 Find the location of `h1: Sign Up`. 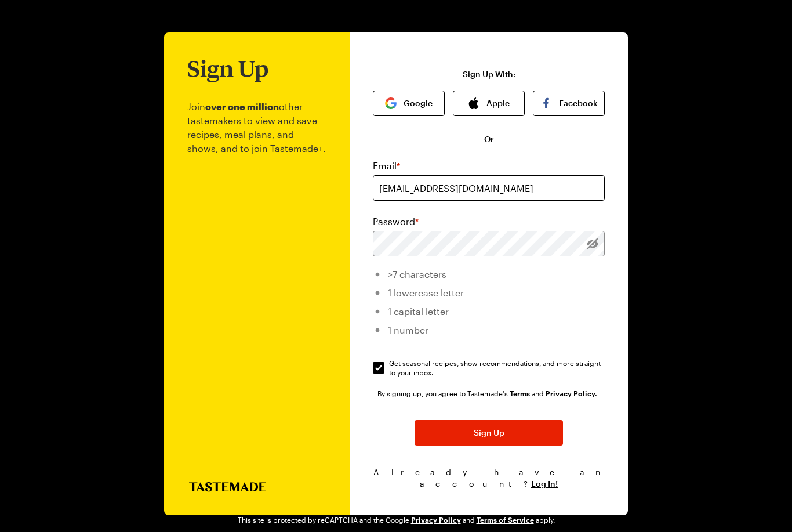

h1: Sign Up is located at coordinates (228, 69).